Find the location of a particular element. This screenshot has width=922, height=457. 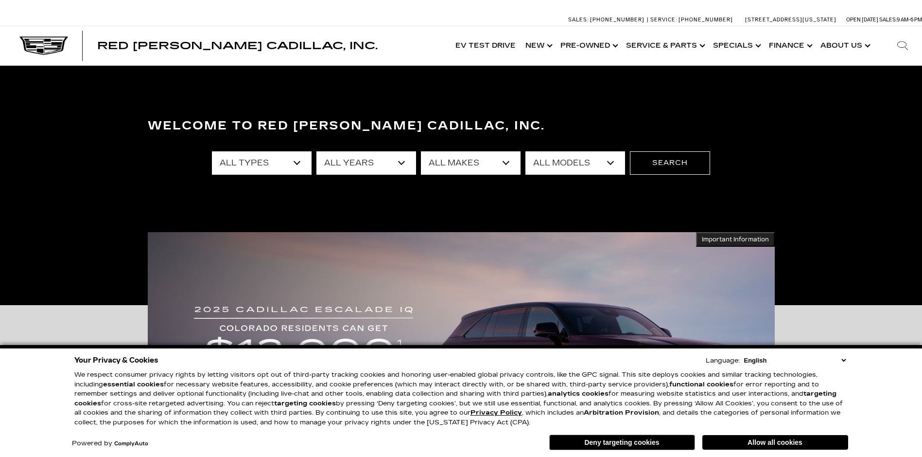

button: Deny targeting cookies is located at coordinates (622, 442).